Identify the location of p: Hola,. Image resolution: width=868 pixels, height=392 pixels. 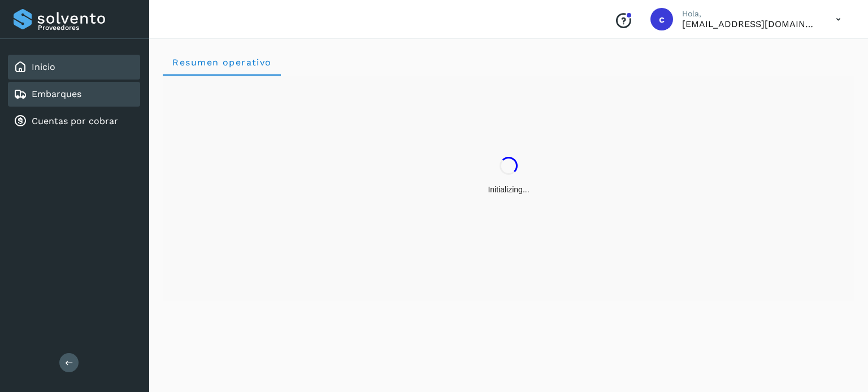
(750, 14).